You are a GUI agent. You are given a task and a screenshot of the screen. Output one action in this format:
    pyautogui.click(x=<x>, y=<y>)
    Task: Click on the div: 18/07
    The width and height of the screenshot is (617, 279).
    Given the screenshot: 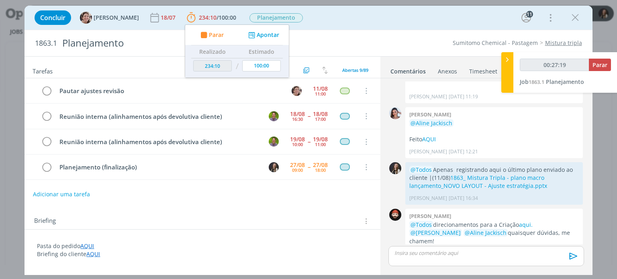 What is the action you would take?
    pyautogui.click(x=169, y=18)
    